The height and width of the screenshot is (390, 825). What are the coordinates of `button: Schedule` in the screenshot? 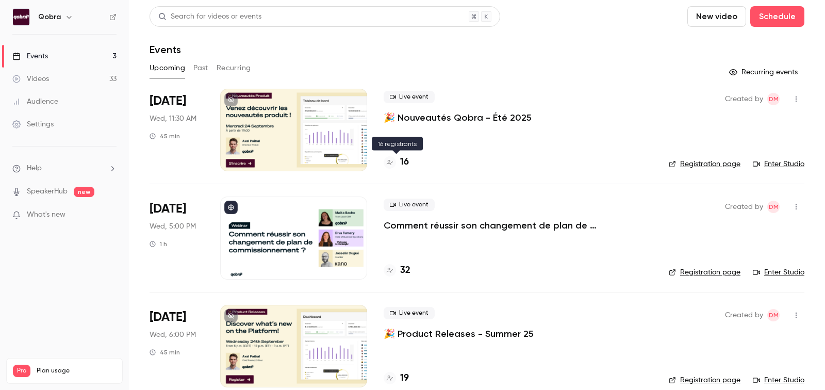 It's located at (777, 16).